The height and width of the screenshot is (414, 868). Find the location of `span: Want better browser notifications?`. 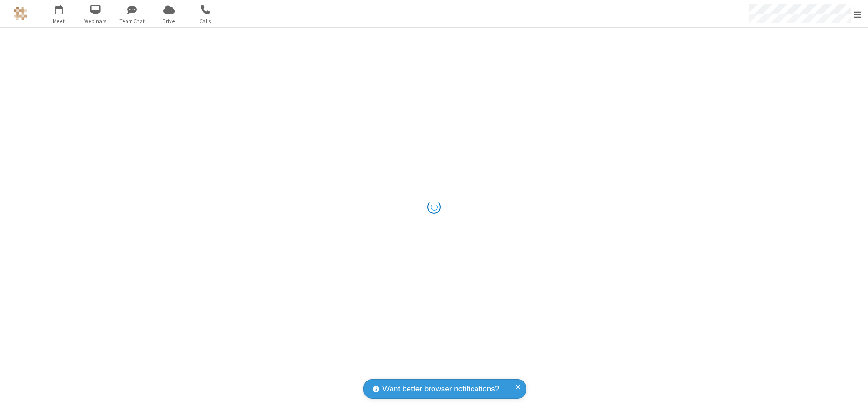

span: Want better browser notifications? is located at coordinates (441, 389).